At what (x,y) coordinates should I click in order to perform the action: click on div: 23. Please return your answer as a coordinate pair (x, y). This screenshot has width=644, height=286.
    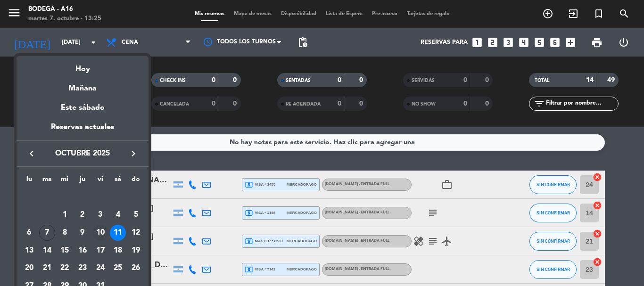
    Looking at the image, I should click on (82, 268).